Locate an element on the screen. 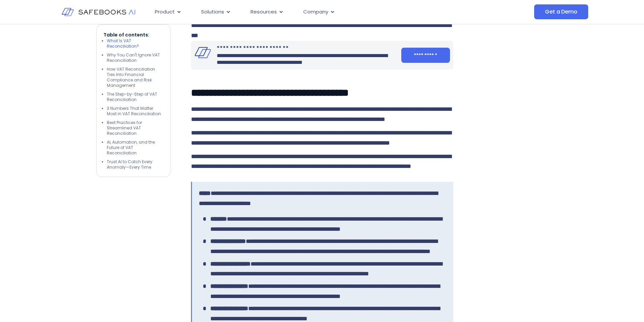 This screenshot has width=644, height=322. li: The Step-by-Step of VAT Reconciliation is located at coordinates (135, 97).